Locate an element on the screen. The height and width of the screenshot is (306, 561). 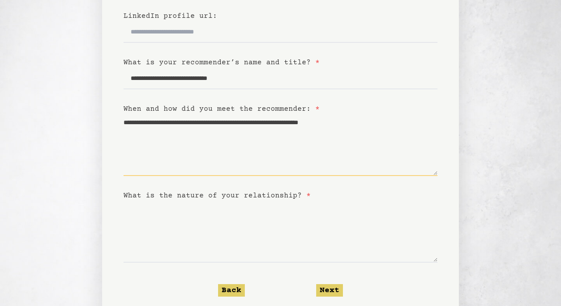
button: Back is located at coordinates (232, 290).